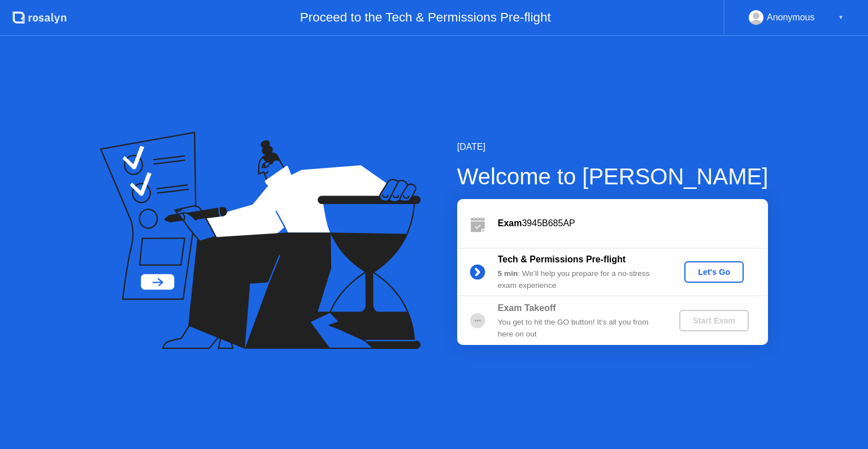 The height and width of the screenshot is (449, 868). I want to click on div: You get to hit the GO button! It’s all you from here on out, so click(579, 328).